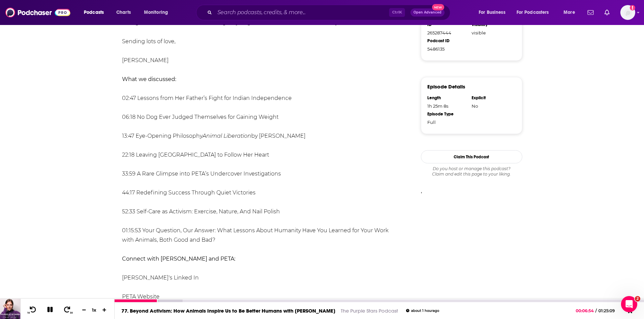 This screenshot has height=319, width=644. What do you see at coordinates (94, 310) in the screenshot?
I see `div: 1 x` at bounding box center [94, 310].